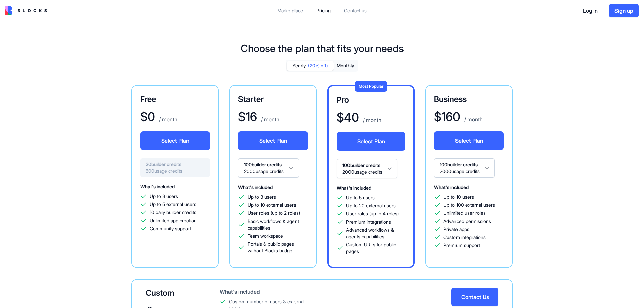 Image resolution: width=644 pixels, height=308 pixels. I want to click on span: Portals & public pages without Blocks badge, so click(277, 248).